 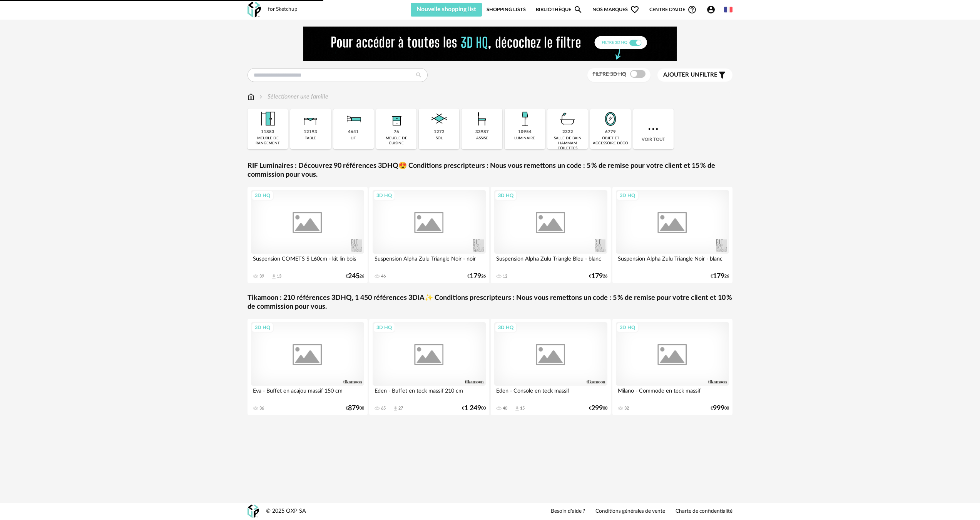 I want to click on div: luminaire, so click(x=525, y=138).